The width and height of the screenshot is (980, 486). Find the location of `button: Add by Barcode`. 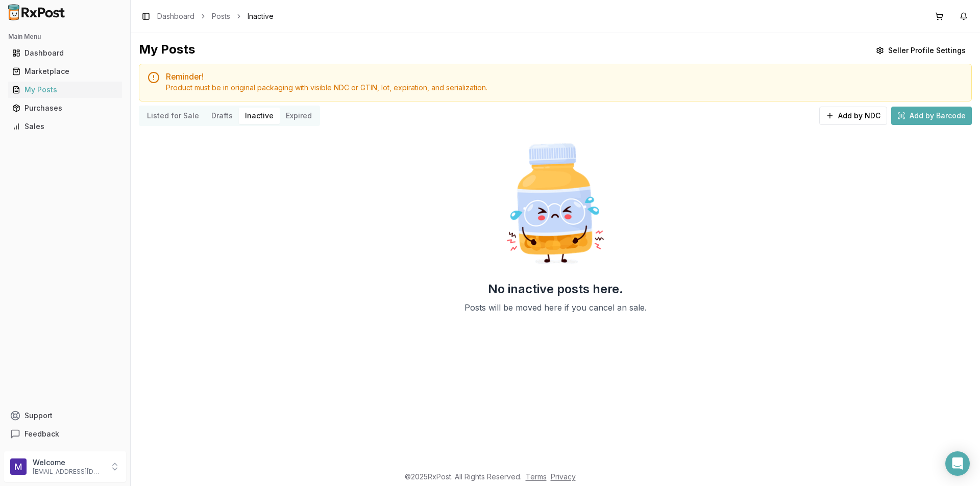

button: Add by Barcode is located at coordinates (932, 116).